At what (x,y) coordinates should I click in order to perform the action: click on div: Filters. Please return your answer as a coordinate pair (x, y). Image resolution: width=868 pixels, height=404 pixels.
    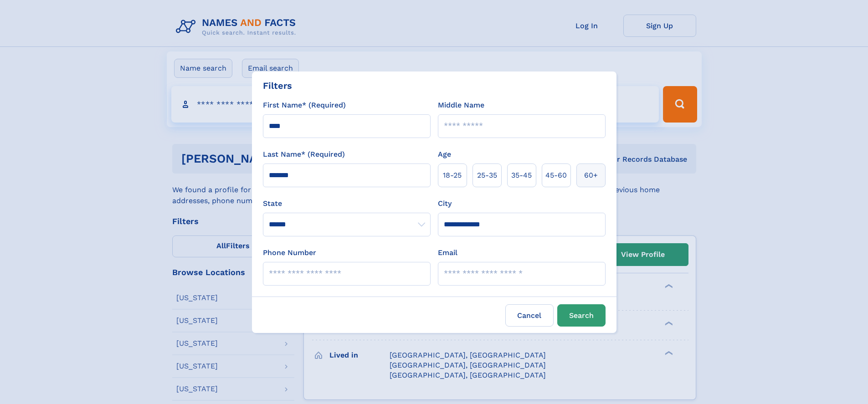
    Looking at the image, I should click on (278, 86).